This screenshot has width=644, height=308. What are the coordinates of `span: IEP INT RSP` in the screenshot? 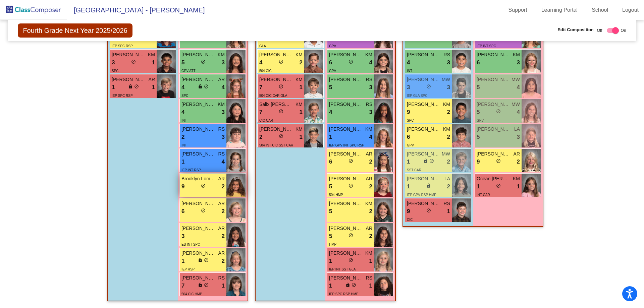 It's located at (191, 170).